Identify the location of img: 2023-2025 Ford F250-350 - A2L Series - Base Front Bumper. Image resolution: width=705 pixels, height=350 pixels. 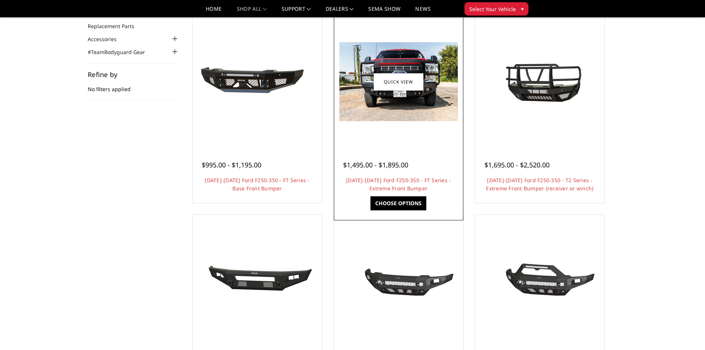
(257, 279).